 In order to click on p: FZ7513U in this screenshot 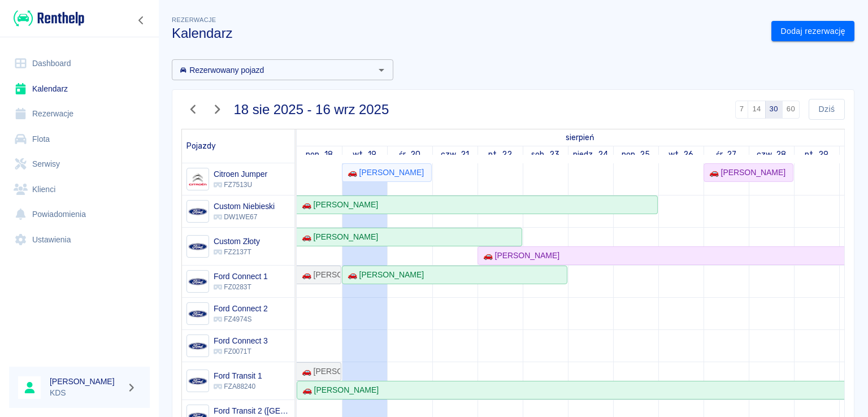, I will do `click(240, 185)`.